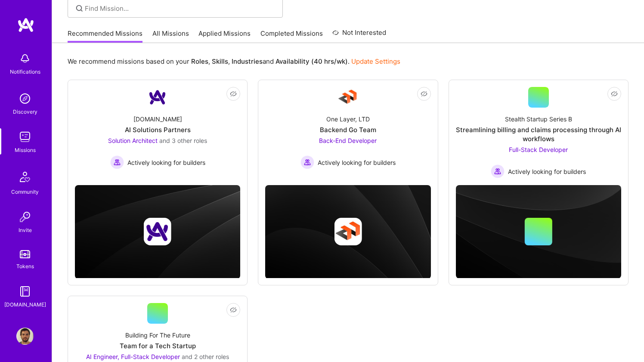  I want to click on a: Completed Missions, so click(291, 36).